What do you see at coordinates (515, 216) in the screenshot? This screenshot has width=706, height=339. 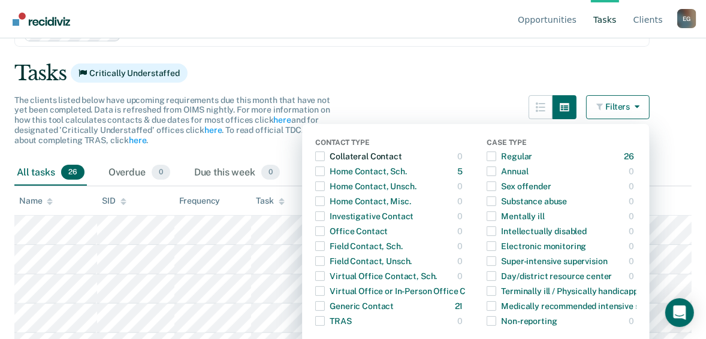 I see `div: Mentally ill` at bounding box center [515, 216].